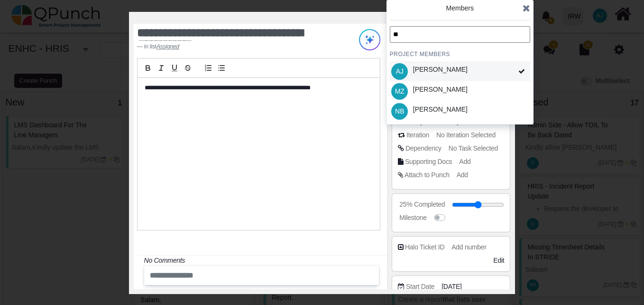 This screenshot has width=644, height=305. Describe the element at coordinates (399, 111) in the screenshot. I see `span: NB` at that location.